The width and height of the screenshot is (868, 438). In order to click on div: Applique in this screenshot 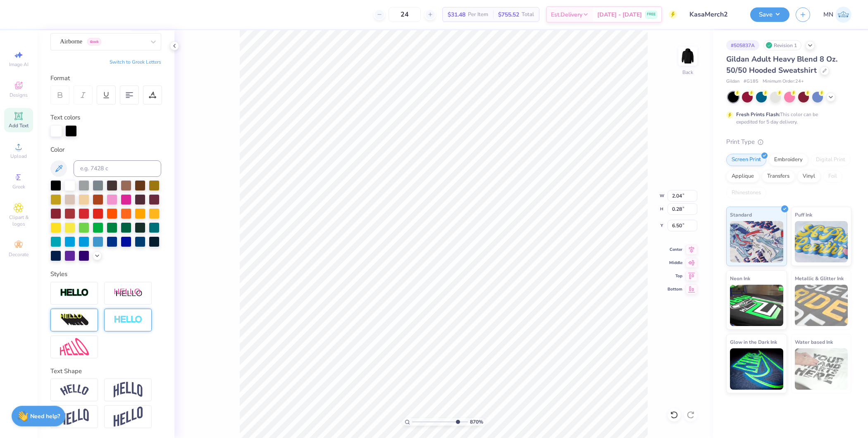, I will do `click(742, 177)`.